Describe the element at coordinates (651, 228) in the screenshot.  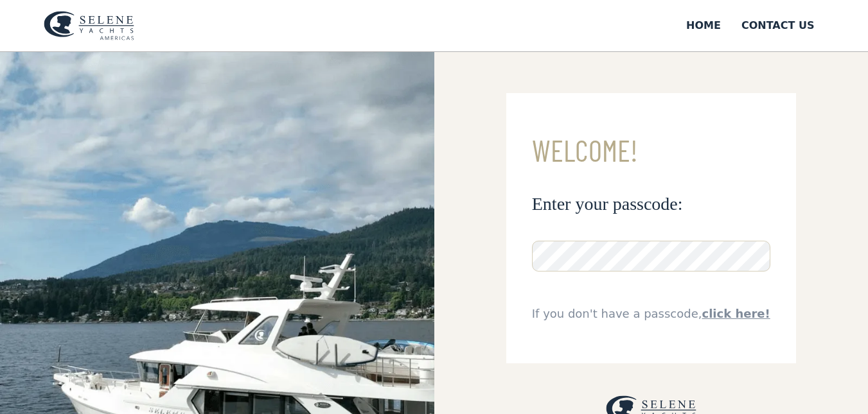
I see `form: Email Form` at that location.